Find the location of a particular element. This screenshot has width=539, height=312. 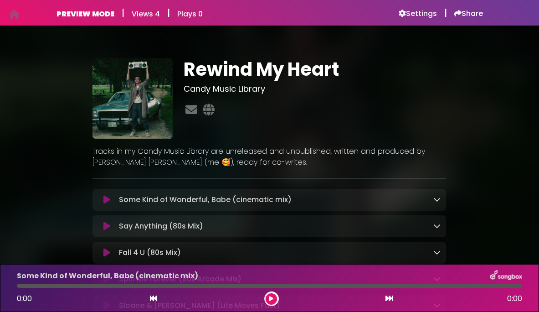

h1: Rewind My Heart is located at coordinates (315, 69).